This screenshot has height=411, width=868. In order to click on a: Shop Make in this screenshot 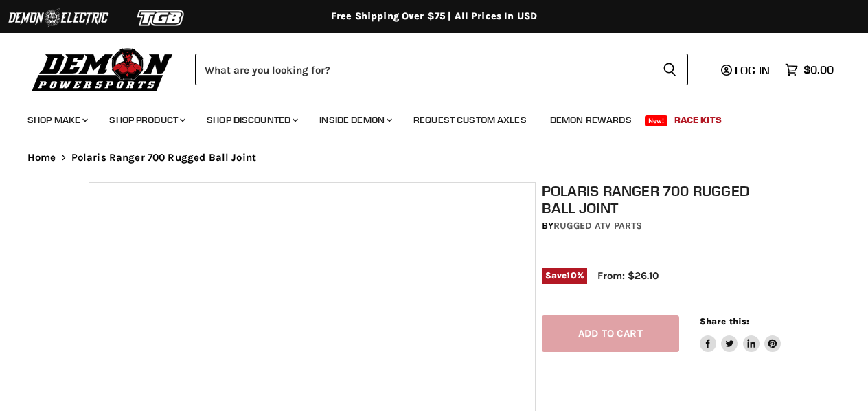, I will do `click(57, 120)`.